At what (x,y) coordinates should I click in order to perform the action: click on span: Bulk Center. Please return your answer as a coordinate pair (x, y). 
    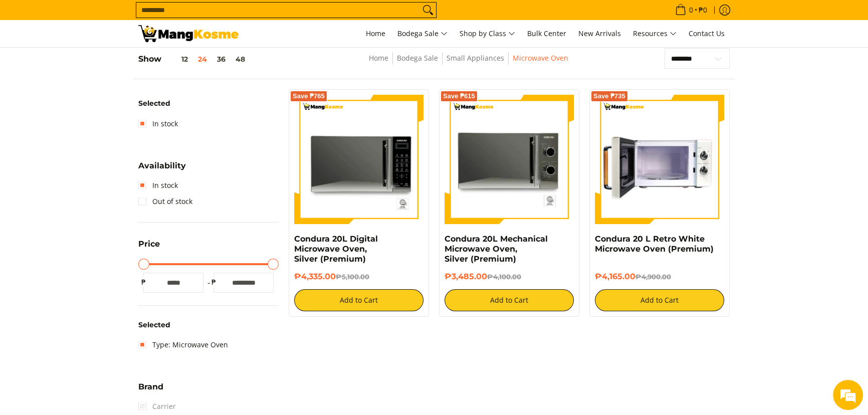
    Looking at the image, I should click on (546, 33).